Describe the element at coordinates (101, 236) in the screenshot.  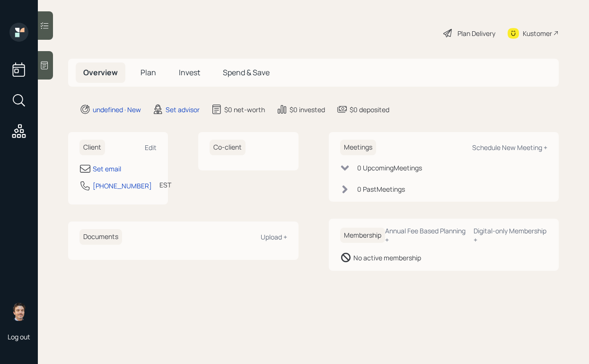
I see `h6: Documents` at that location.